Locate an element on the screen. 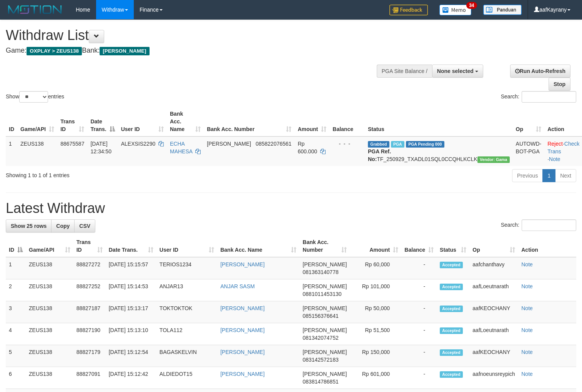 This screenshot has height=392, width=582. img: MOTION_logo.png is located at coordinates (35, 10).